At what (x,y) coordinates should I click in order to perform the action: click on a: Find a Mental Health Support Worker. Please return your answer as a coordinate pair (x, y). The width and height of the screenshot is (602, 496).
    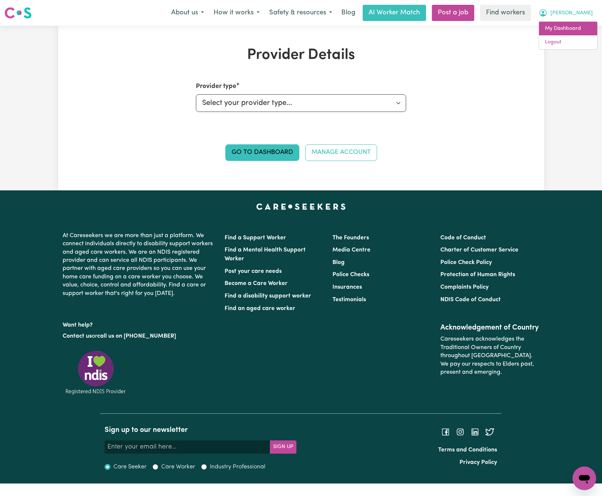
    Looking at the image, I should click on (265, 254).